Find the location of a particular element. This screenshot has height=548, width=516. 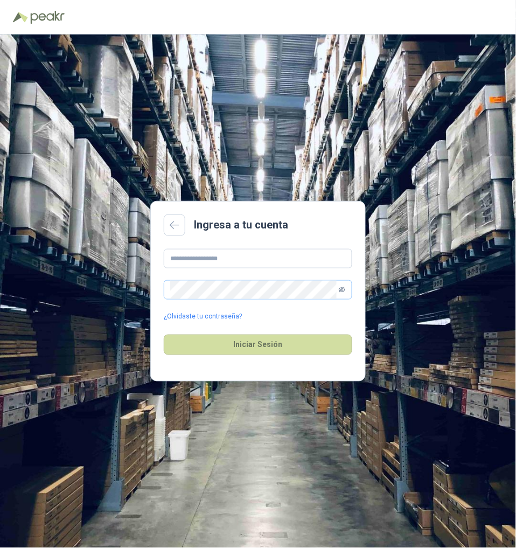

h2: Ingresa a tu cuenta is located at coordinates (241, 225).